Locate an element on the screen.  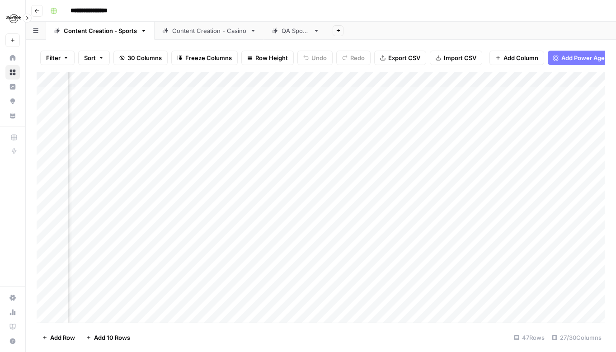
a: Learning Hub is located at coordinates (13, 327).